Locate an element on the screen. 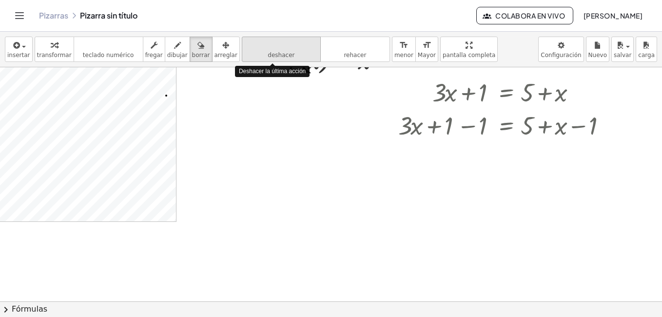 The width and height of the screenshot is (662, 317). button: Colabora en vivo is located at coordinates (525, 16).